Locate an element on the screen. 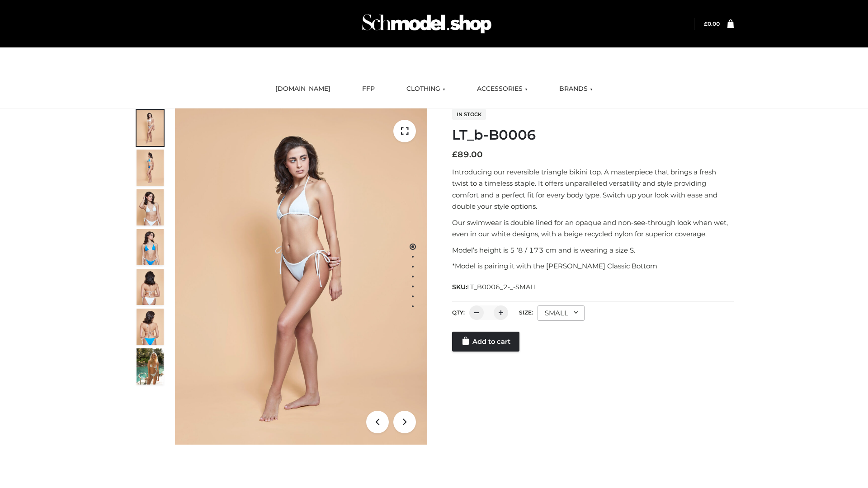  img: ArielClassicBikiniTop_CloudNine_AzureSky_OW114ECO_8-scaled.jpg is located at coordinates (150, 327).